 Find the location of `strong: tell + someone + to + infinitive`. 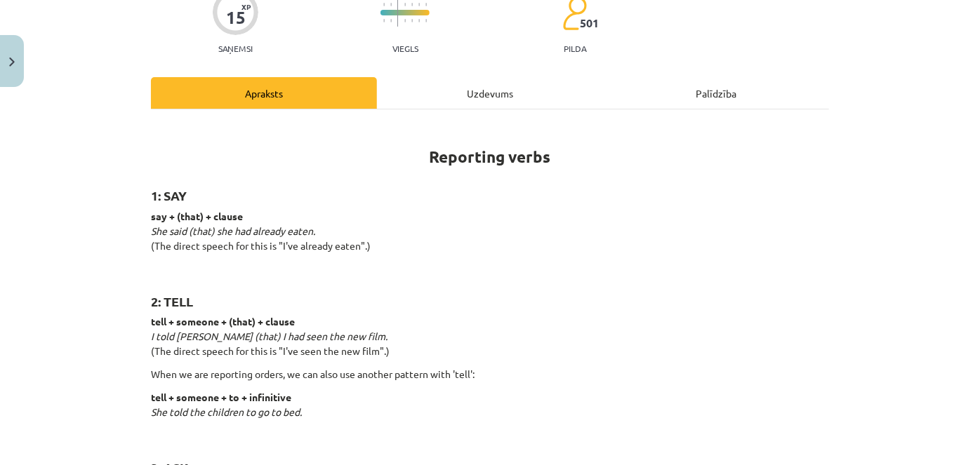

strong: tell + someone + to + infinitive is located at coordinates (221, 397).